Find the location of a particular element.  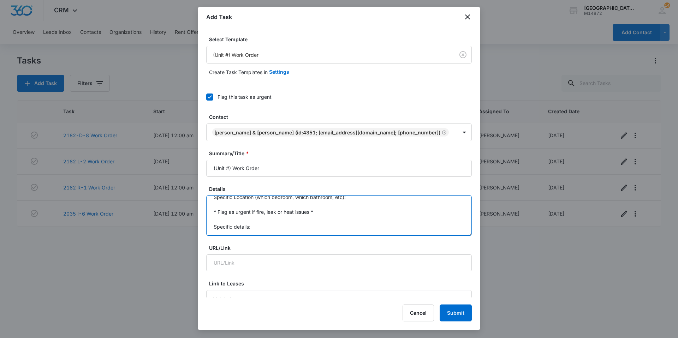

input: URL/Link is located at coordinates (339, 263).